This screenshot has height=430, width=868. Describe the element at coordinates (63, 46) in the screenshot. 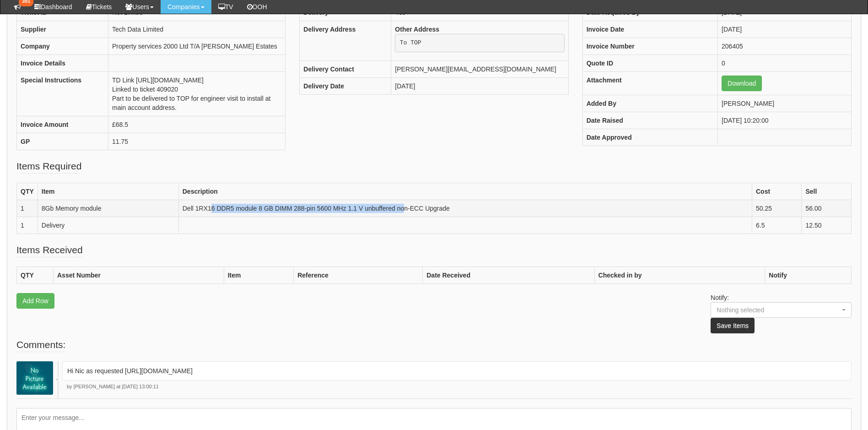

I see `th: Company` at that location.